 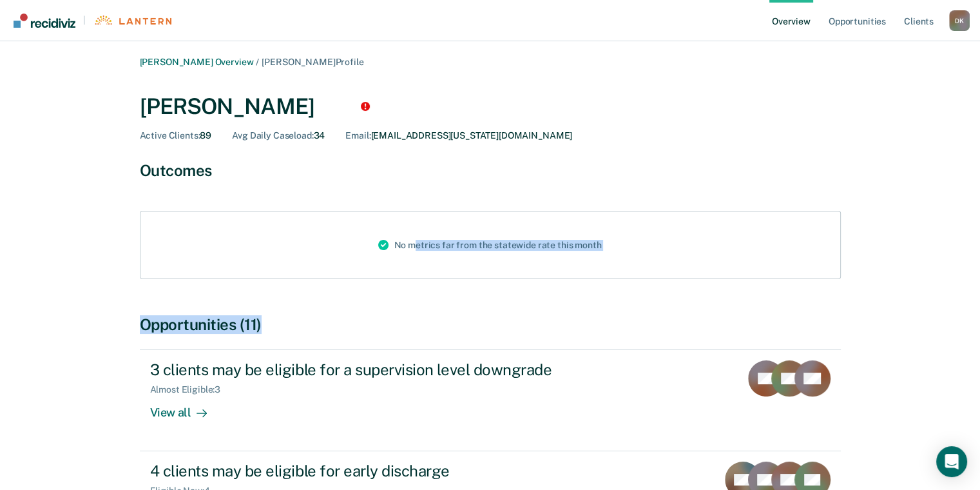 I want to click on a: 3 clients may be eligible for a supervision level downgradeAlmost Eligible:3View all, so click(x=490, y=400).